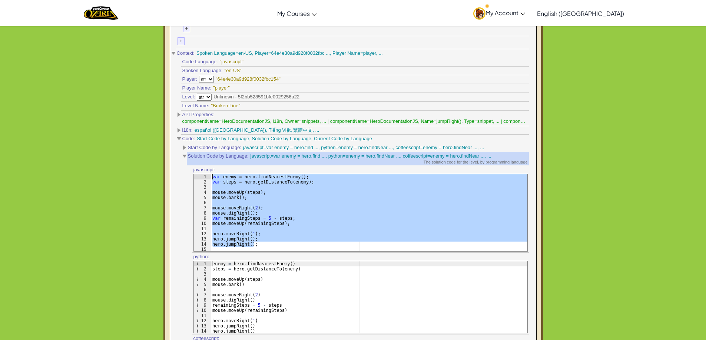 The height and width of the screenshot is (340, 706). Describe the element at coordinates (202, 250) in the screenshot. I see `div: 15` at that location.